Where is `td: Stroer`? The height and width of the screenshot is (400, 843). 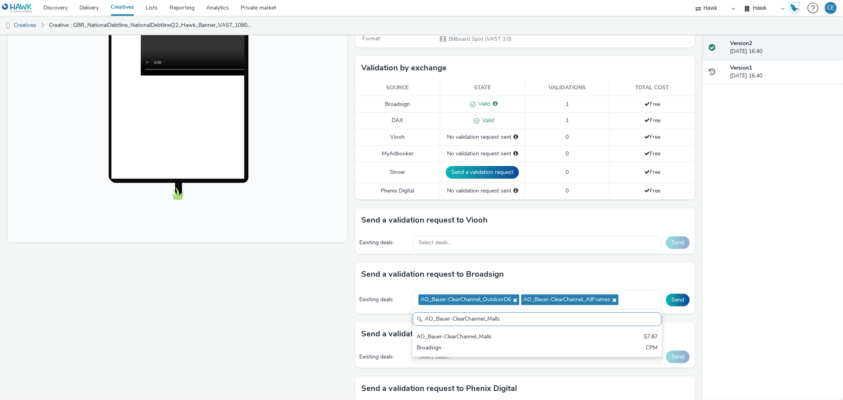 td: Stroer is located at coordinates (398, 172).